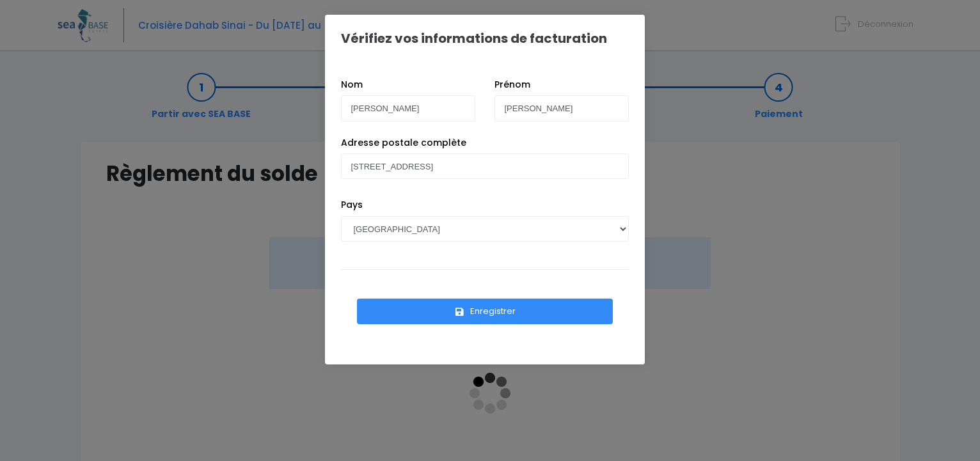 Image resolution: width=980 pixels, height=461 pixels. Describe the element at coordinates (485, 311) in the screenshot. I see `button: Enregistrer` at that location.